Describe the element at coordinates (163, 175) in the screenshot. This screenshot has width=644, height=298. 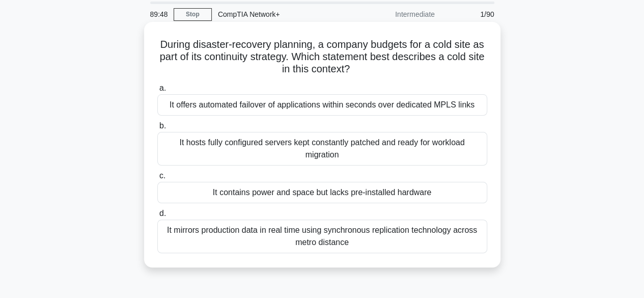
I see `span: c.` at that location.